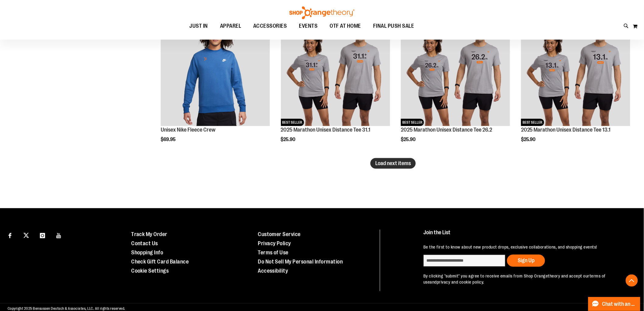 The height and width of the screenshot is (311, 644). What do you see at coordinates (461, 282) in the screenshot?
I see `a: privacy and cookie policy.` at bounding box center [461, 282].